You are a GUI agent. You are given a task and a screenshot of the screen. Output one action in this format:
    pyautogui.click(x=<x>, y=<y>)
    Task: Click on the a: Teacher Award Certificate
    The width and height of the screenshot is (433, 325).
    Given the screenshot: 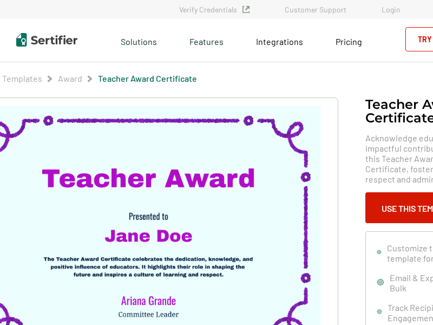 What is the action you would take?
    pyautogui.click(x=147, y=78)
    